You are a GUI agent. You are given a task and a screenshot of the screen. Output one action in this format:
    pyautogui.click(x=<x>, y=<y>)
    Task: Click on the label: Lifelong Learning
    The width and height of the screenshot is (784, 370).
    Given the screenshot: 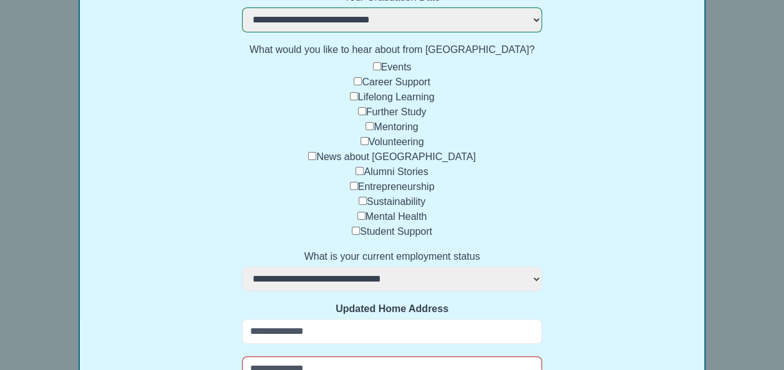 What is the action you would take?
    pyautogui.click(x=396, y=97)
    